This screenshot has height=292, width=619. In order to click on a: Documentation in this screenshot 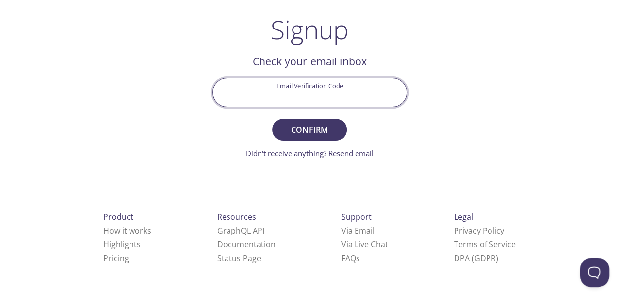, I will do `click(246, 245)`.